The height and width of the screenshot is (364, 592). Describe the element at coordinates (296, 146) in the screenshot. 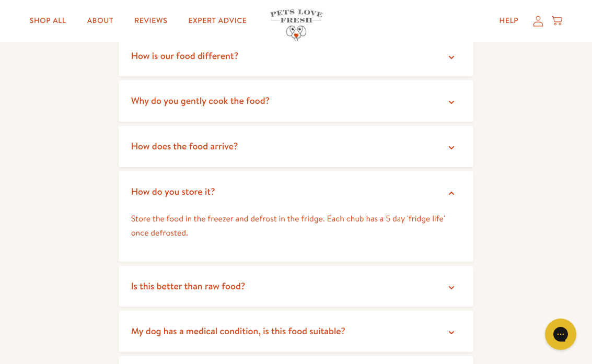

I see `summary: How does the food arrive?` at that location.